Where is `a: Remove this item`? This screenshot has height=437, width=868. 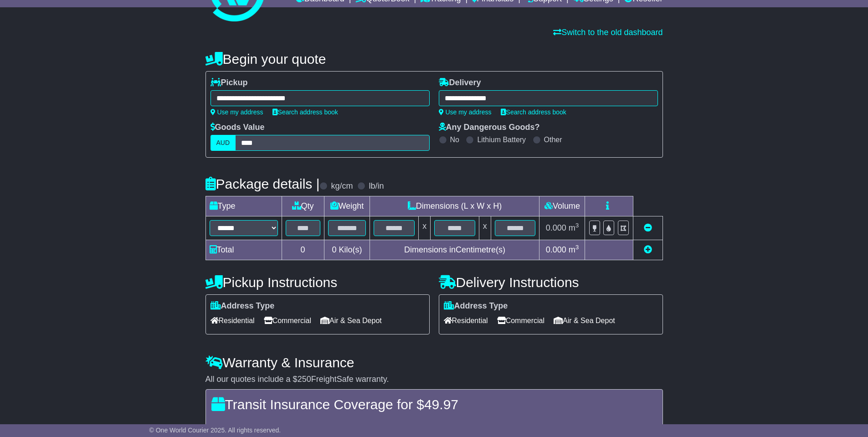
a: Remove this item is located at coordinates (648, 228).